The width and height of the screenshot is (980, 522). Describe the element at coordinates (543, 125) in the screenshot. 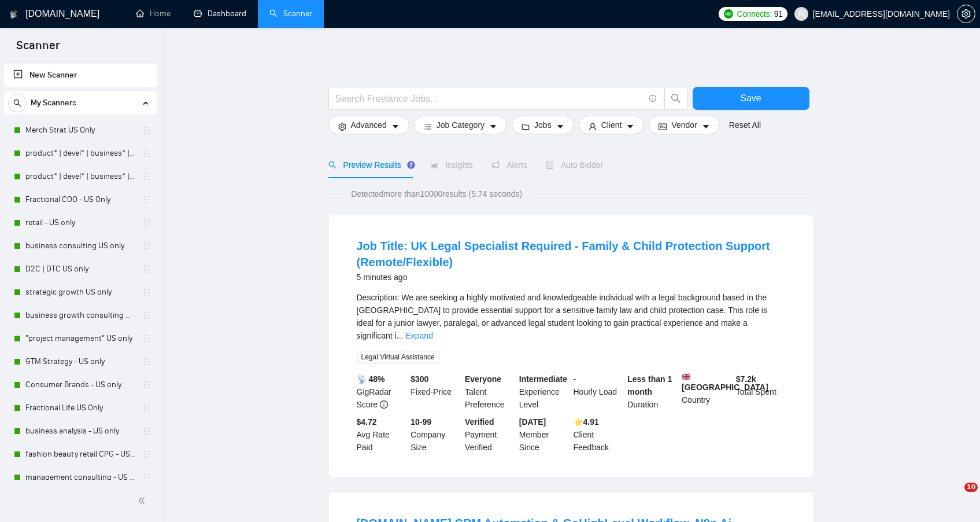

I see `button: folderJobscaret-down` at that location.